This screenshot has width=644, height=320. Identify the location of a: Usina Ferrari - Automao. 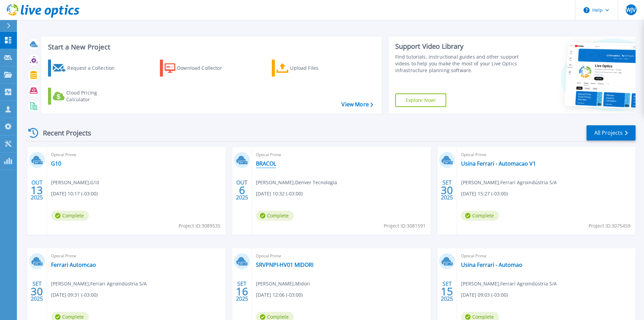
(492, 264).